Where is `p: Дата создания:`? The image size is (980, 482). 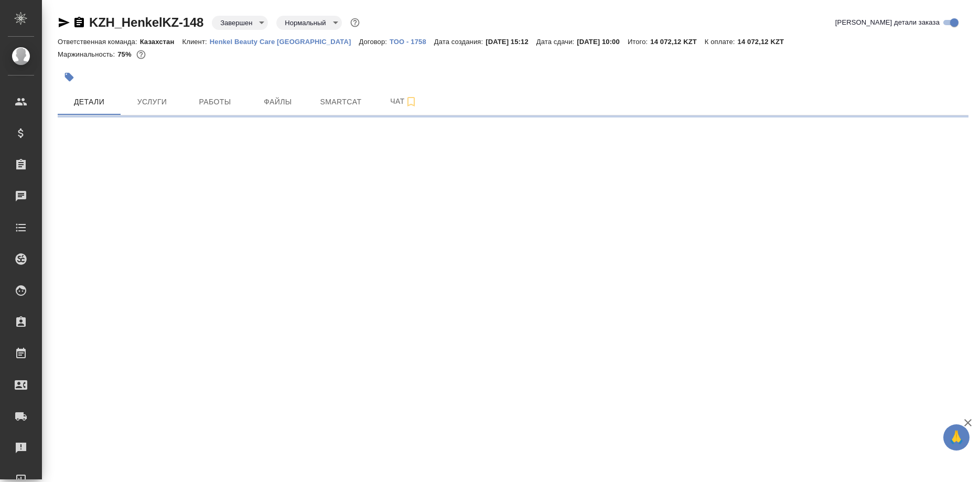
p: Дата создания: is located at coordinates (460, 41).